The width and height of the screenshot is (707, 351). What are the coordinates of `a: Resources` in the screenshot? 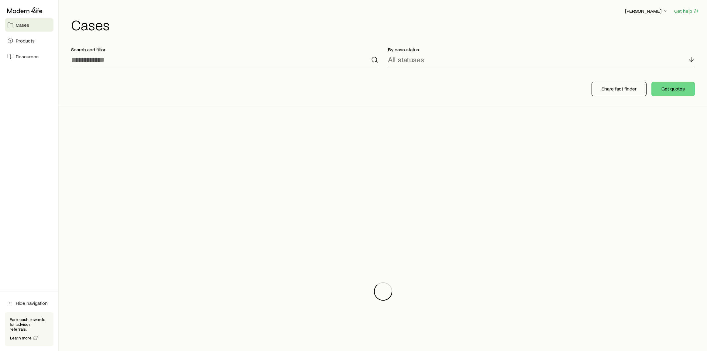 It's located at (29, 57).